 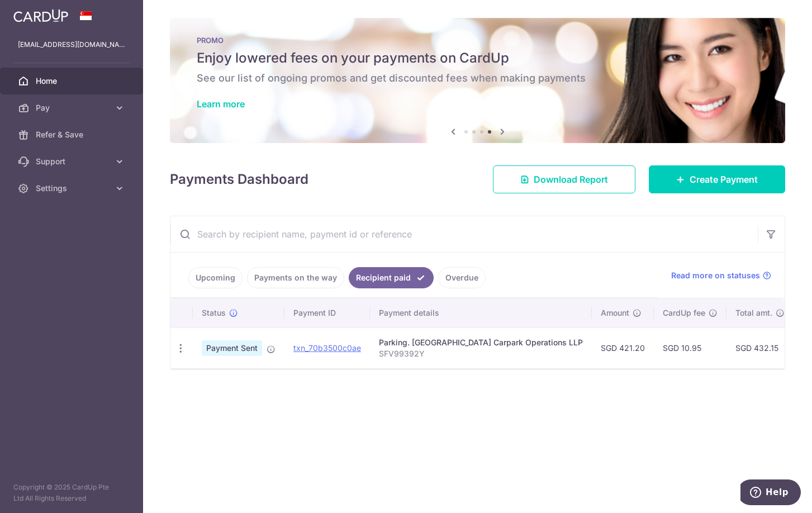 What do you see at coordinates (623, 347) in the screenshot?
I see `td: SGD 421.20` at bounding box center [623, 347].